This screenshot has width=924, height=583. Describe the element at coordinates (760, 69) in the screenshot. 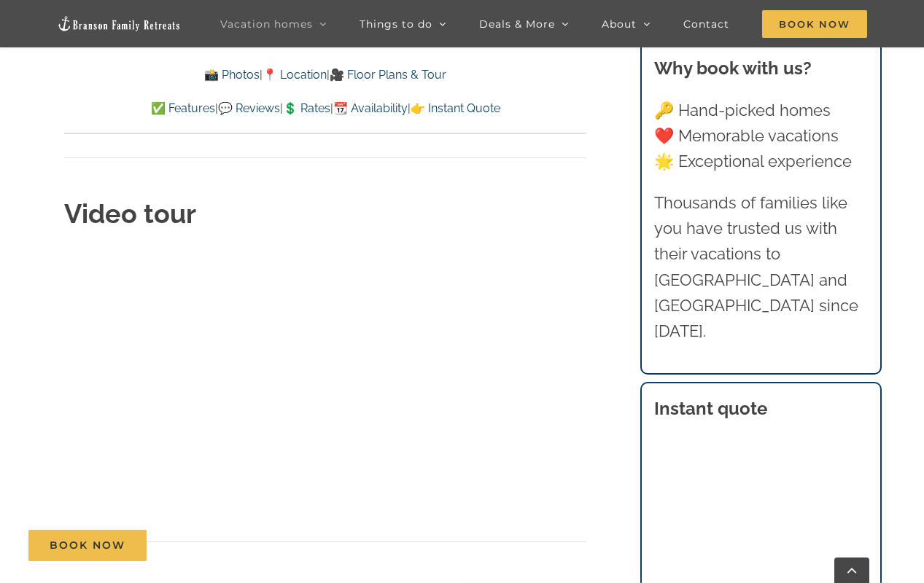

I see `h3: Why book with us?` at that location.